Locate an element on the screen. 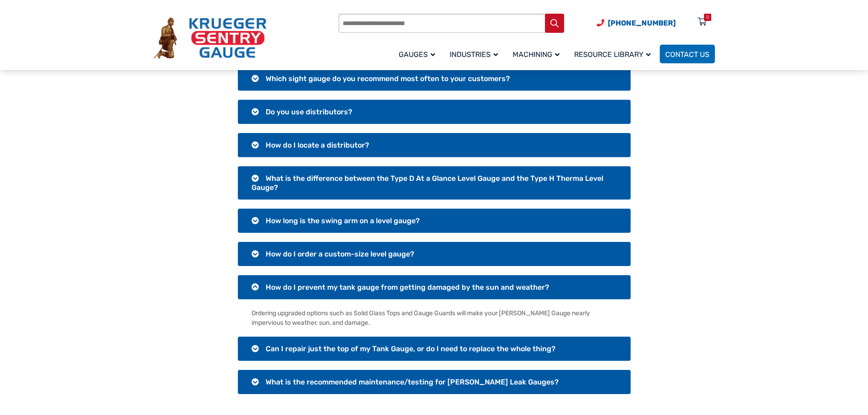  span: Do you use distributors? is located at coordinates (309, 111).